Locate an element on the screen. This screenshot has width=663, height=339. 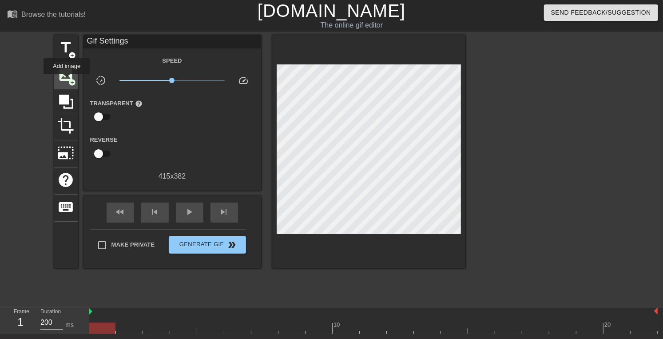
span: Send Feedback/Suggestion is located at coordinates (601, 12).